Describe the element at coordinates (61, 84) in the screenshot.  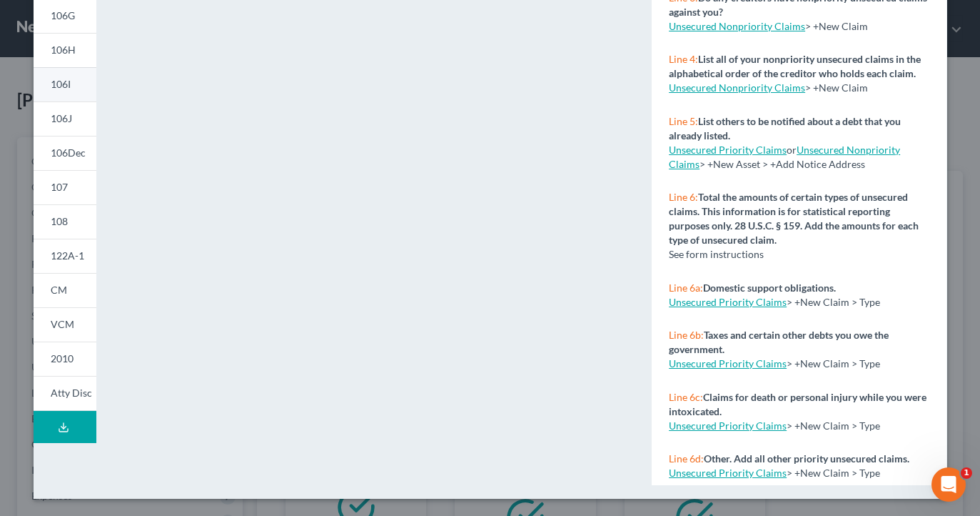
I see `span: 106I` at that location.